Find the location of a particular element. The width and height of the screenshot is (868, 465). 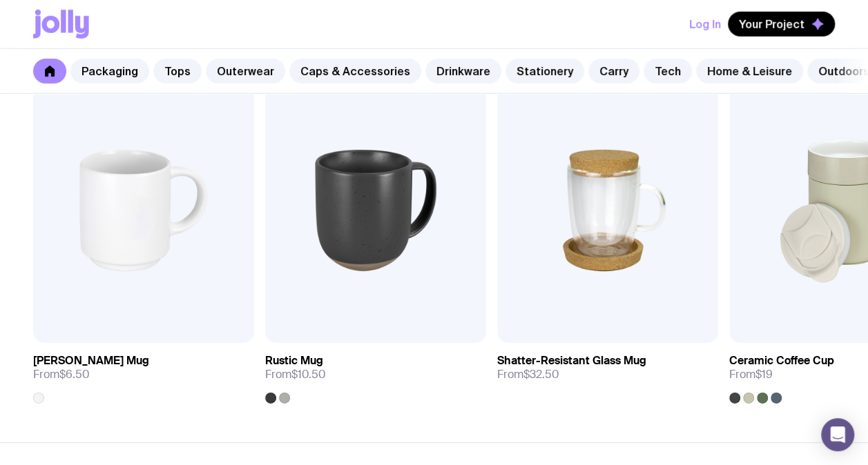

a: Packaging is located at coordinates (110, 71).